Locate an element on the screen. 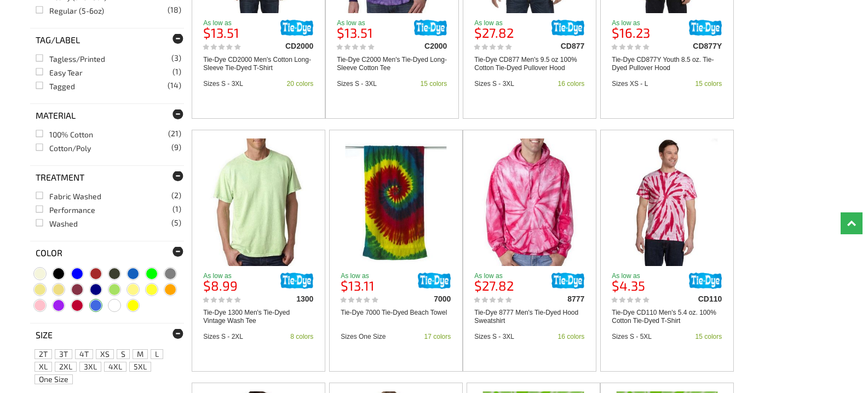 The height and width of the screenshot is (393, 868). span: Orange is located at coordinates (170, 290).